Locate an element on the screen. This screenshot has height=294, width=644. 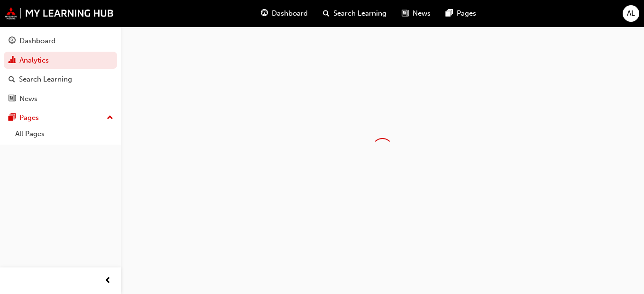
a: Analytics is located at coordinates (60, 60).